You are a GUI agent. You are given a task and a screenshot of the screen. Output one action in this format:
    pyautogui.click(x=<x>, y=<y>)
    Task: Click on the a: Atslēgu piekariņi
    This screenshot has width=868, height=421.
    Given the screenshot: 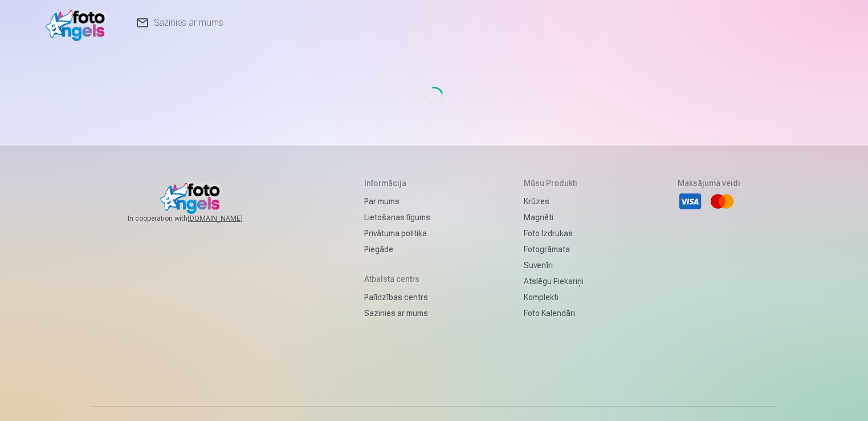 What is the action you would take?
    pyautogui.click(x=553, y=281)
    